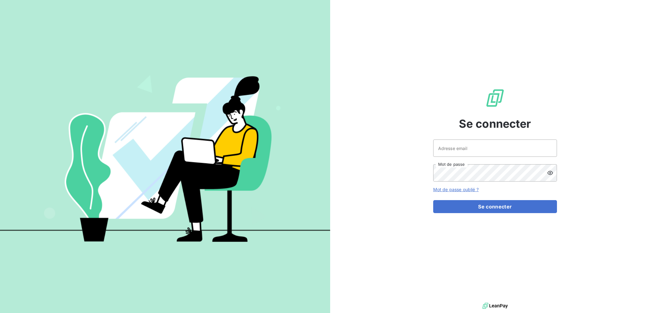 The height and width of the screenshot is (313, 660). Describe the element at coordinates (495, 124) in the screenshot. I see `span: Se connecter` at that location.